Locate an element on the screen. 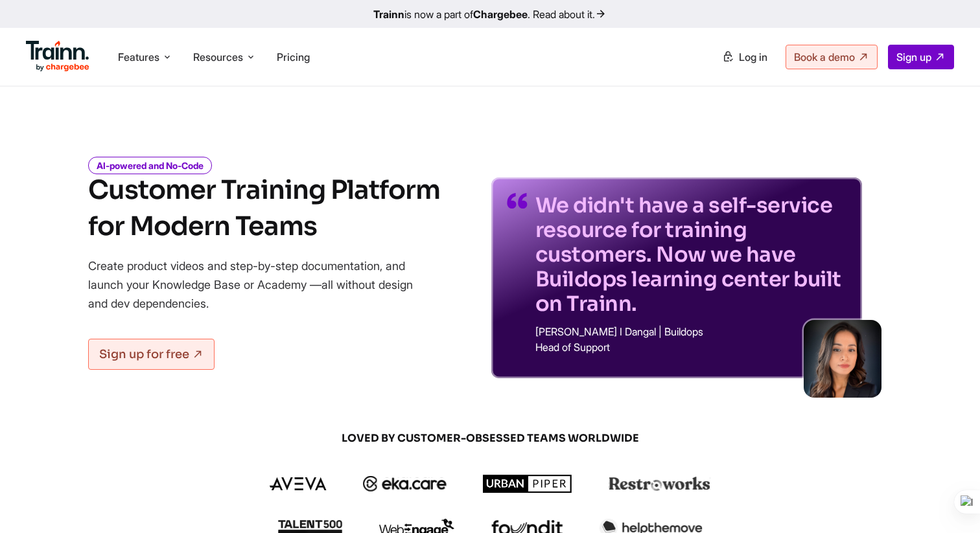 The height and width of the screenshot is (533, 980). a: Sign up is located at coordinates (921, 57).